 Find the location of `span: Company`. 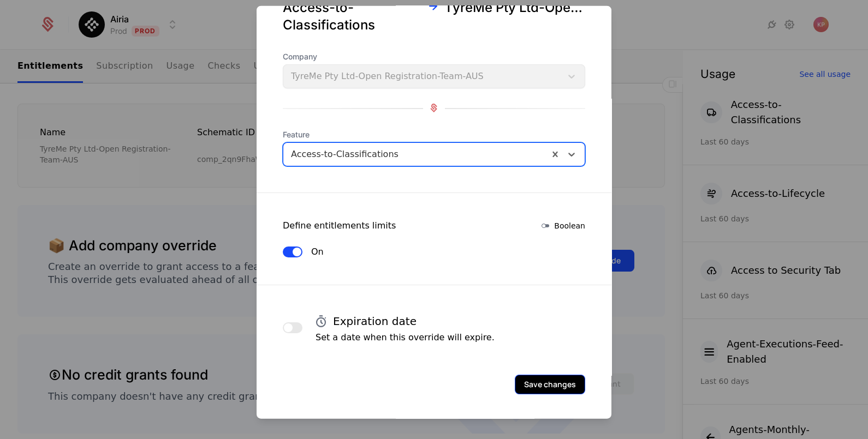

span: Company is located at coordinates (434, 56).